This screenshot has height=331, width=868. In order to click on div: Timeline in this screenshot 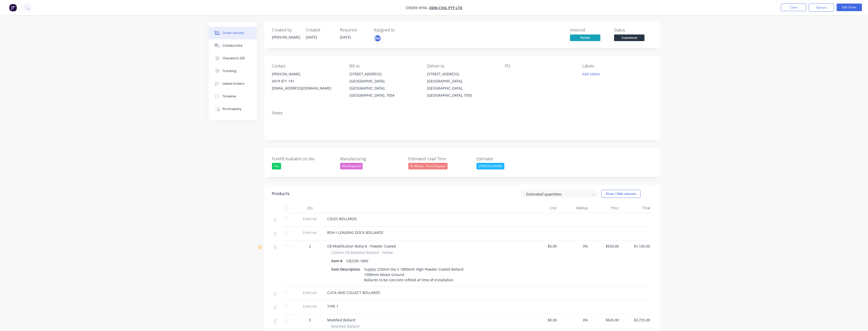, I will do `click(229, 96)`.